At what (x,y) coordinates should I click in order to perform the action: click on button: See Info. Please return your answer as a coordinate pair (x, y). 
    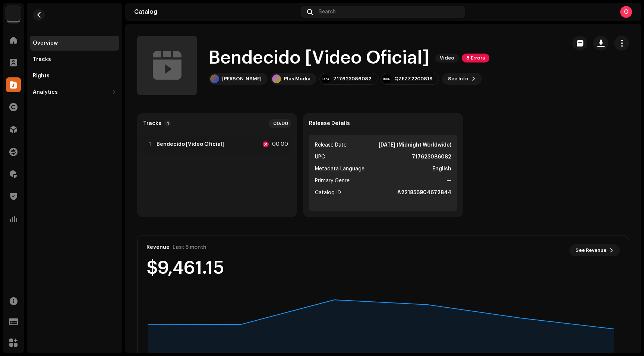
    Looking at the image, I should click on (462, 79).